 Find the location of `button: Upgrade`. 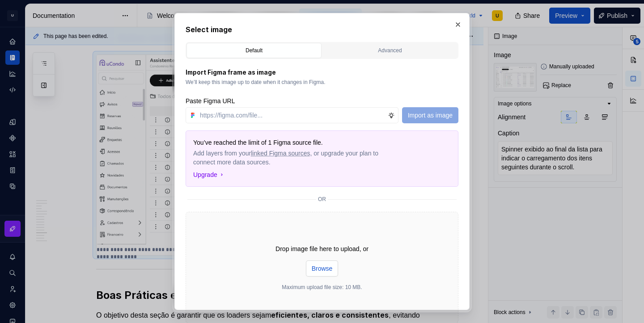

button: Upgrade is located at coordinates (209, 175).